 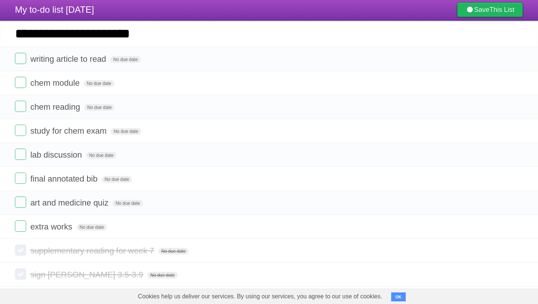 I want to click on a: SaveThis List, so click(x=490, y=10).